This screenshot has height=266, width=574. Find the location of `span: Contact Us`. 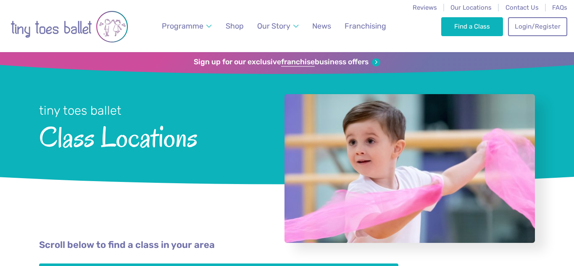

span: Contact Us is located at coordinates (522, 8).